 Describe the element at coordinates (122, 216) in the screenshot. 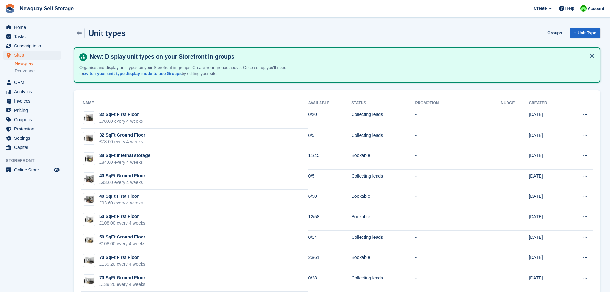

I see `div: 50 SqFt First Floor` at that location.